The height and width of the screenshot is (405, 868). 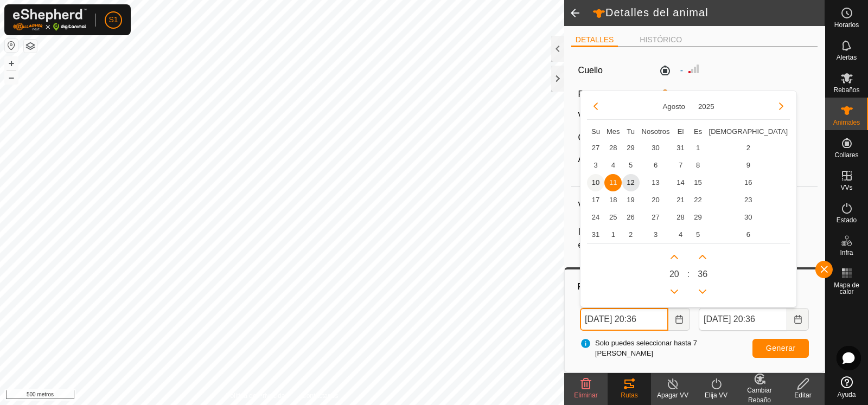 What do you see at coordinates (656, 182) in the screenshot?
I see `font: 13` at bounding box center [656, 182].